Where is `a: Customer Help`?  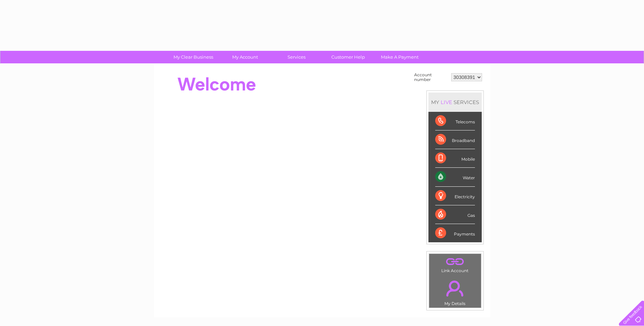
a: Customer Help is located at coordinates (348, 57).